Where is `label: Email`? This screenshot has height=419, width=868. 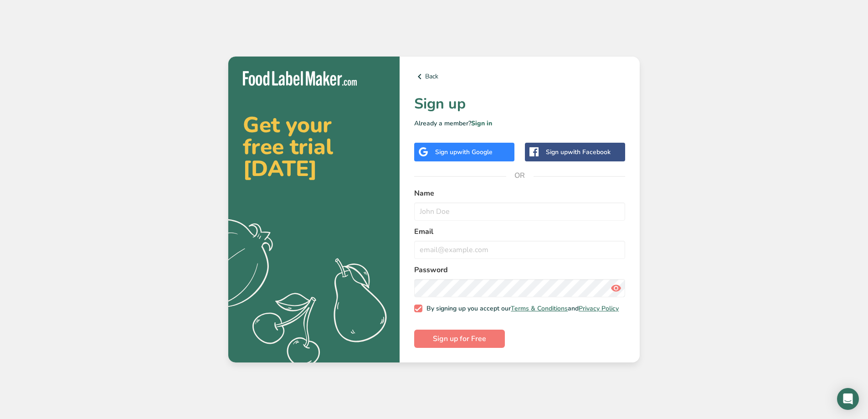
label: Email is located at coordinates (520, 231).